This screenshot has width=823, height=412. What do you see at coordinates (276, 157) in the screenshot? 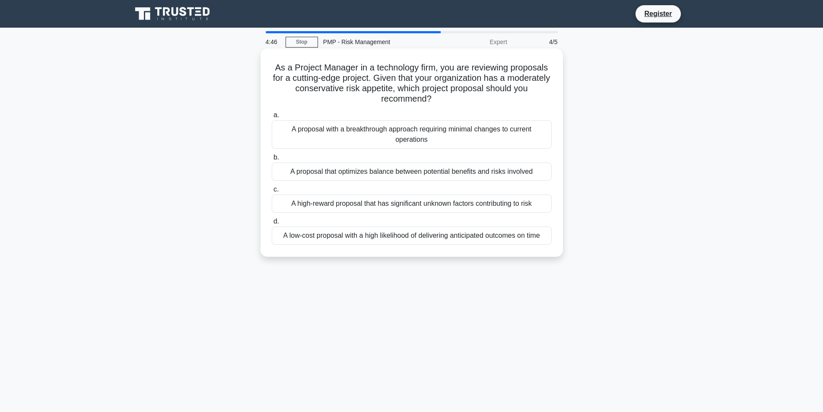
I see `span: b.` at bounding box center [276, 157].